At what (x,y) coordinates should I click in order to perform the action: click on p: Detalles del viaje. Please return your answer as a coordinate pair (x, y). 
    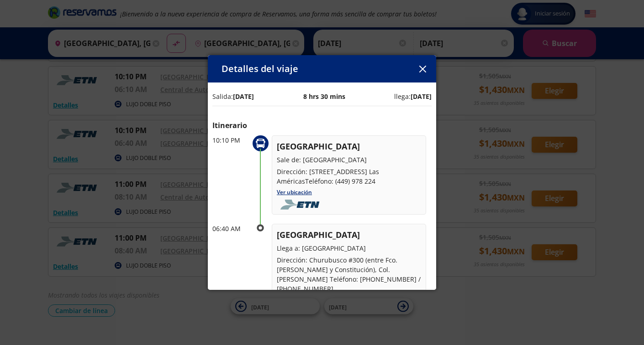
    Looking at the image, I should click on (260, 69).